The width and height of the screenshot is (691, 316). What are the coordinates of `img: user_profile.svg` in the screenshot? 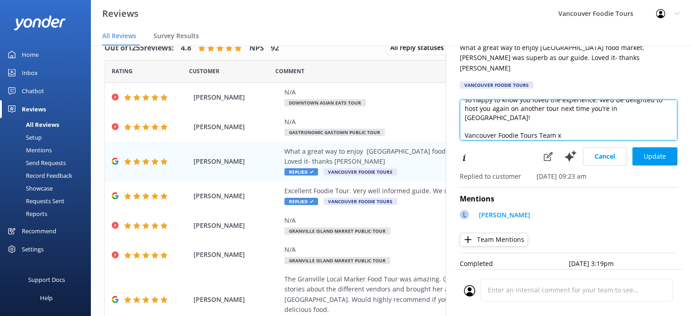 It's located at (469, 290).